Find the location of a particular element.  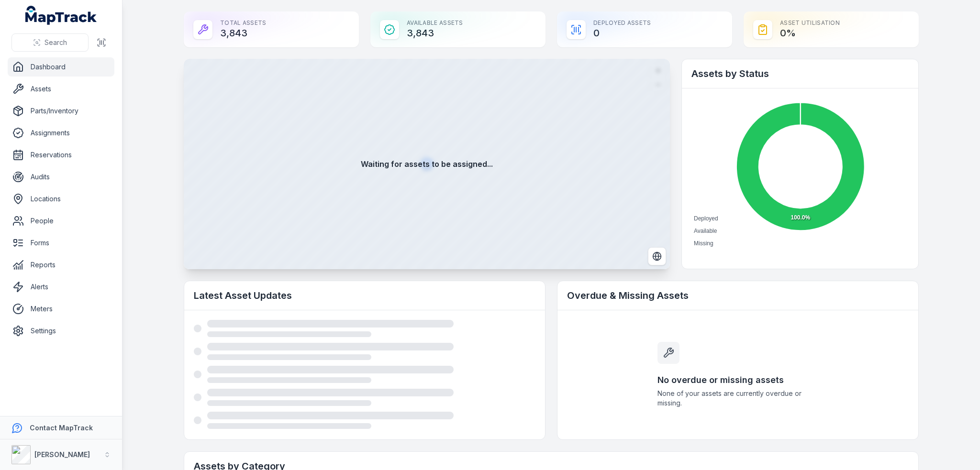

span: None of your assets are currently overdue or missing. is located at coordinates (738, 398).